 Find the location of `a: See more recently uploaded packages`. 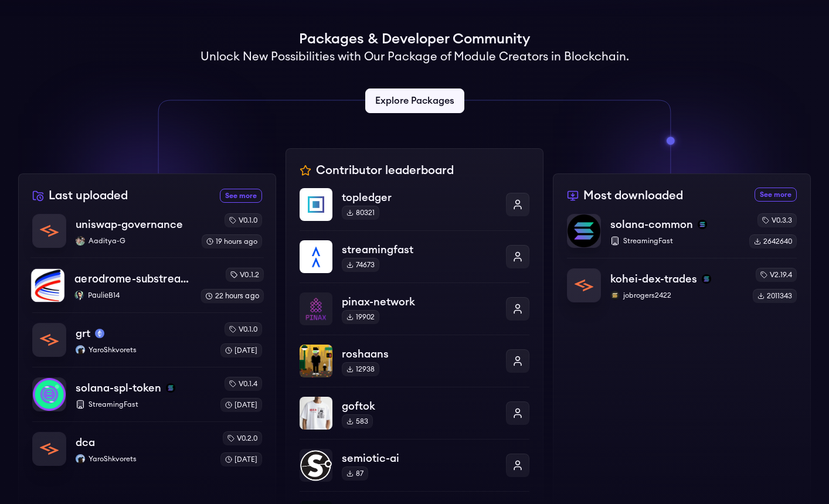

a: See more recently uploaded packages is located at coordinates (241, 196).